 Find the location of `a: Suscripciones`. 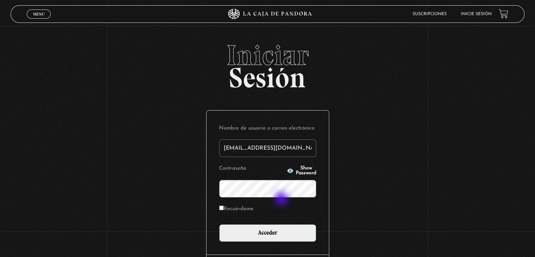

a: Suscripciones is located at coordinates (429, 14).